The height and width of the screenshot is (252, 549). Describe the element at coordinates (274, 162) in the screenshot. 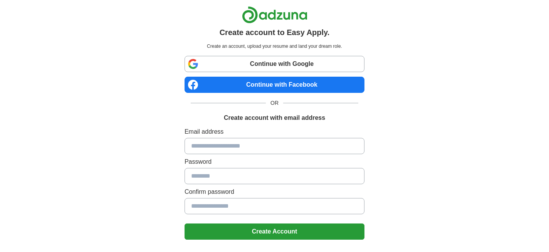

I see `label: Password` at that location.